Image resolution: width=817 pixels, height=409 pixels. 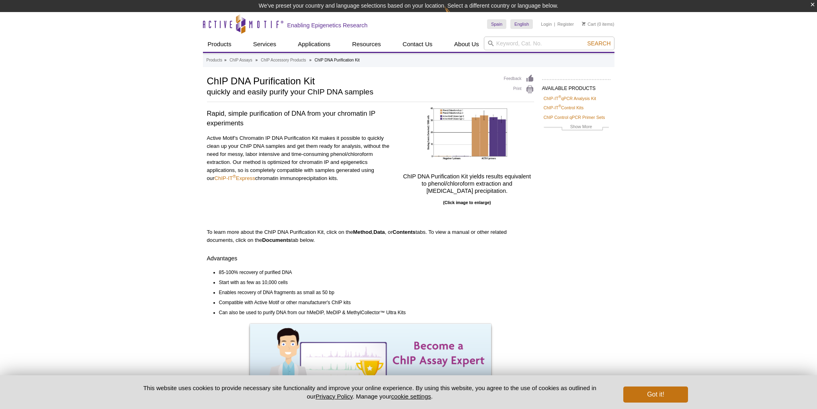 What do you see at coordinates (574, 117) in the screenshot?
I see `a: ChIP Control qPCR Primer Sets` at bounding box center [574, 117].